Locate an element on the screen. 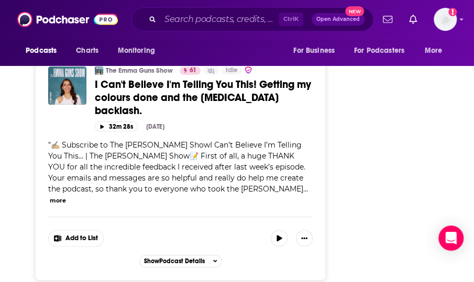  img: User Profile is located at coordinates (445, 19).